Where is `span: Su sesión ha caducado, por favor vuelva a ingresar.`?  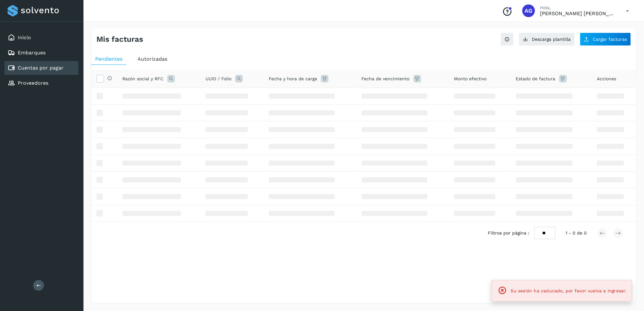 span: Su sesión ha caducado, por favor vuelva a ingresar. is located at coordinates (569, 291).